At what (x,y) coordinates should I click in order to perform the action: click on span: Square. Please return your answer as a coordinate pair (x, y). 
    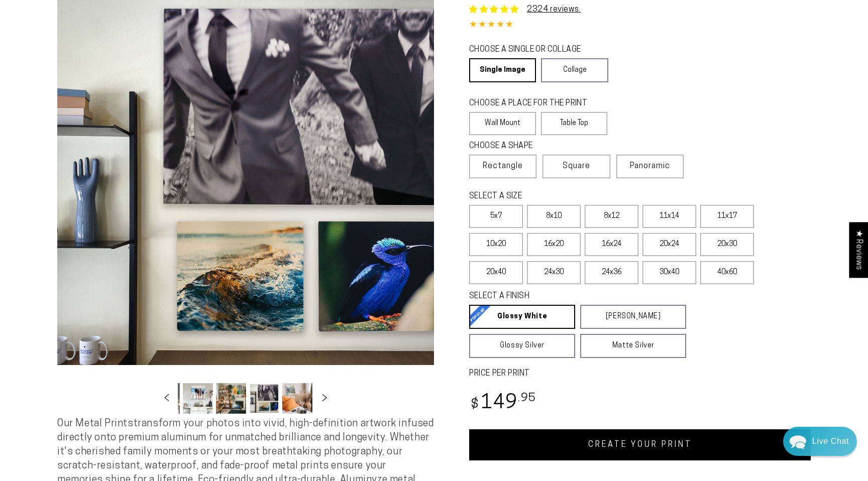
    Looking at the image, I should click on (576, 166).